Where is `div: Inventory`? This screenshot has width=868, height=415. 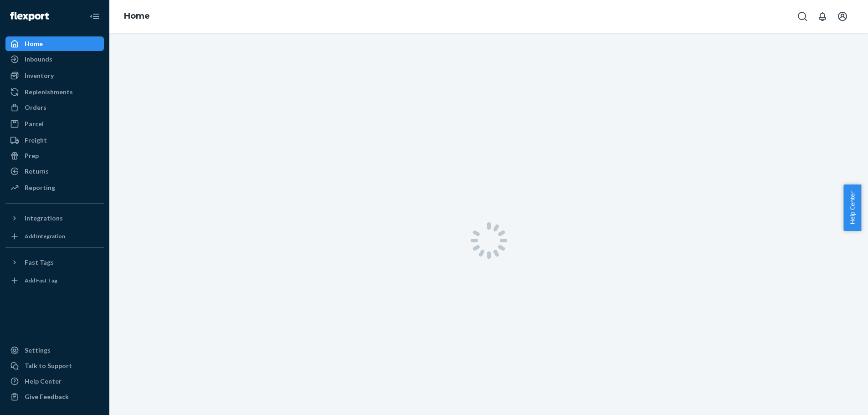 div: Inventory is located at coordinates (39, 75).